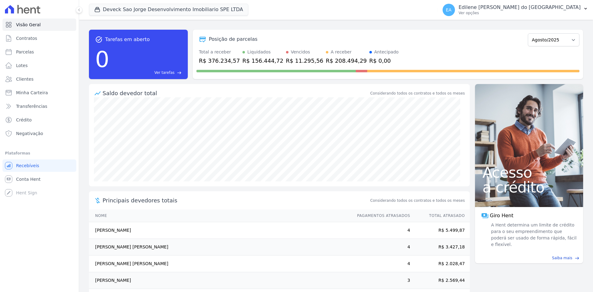  I want to click on span: Lotes, so click(22, 66).